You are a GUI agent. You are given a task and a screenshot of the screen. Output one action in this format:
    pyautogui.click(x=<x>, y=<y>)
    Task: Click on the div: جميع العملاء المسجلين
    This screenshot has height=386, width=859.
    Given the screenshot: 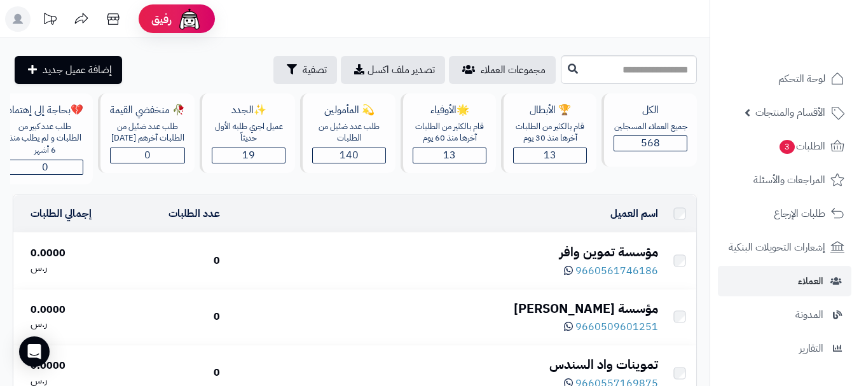 What is the action you would take?
    pyautogui.click(x=650, y=126)
    